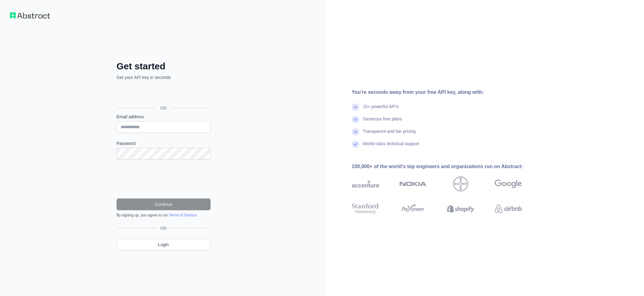 The width and height of the screenshot is (644, 296). Describe the element at coordinates (447, 166) in the screenshot. I see `div: 100,000+ of the world's top engineers and organizations run on Abstract:` at that location.